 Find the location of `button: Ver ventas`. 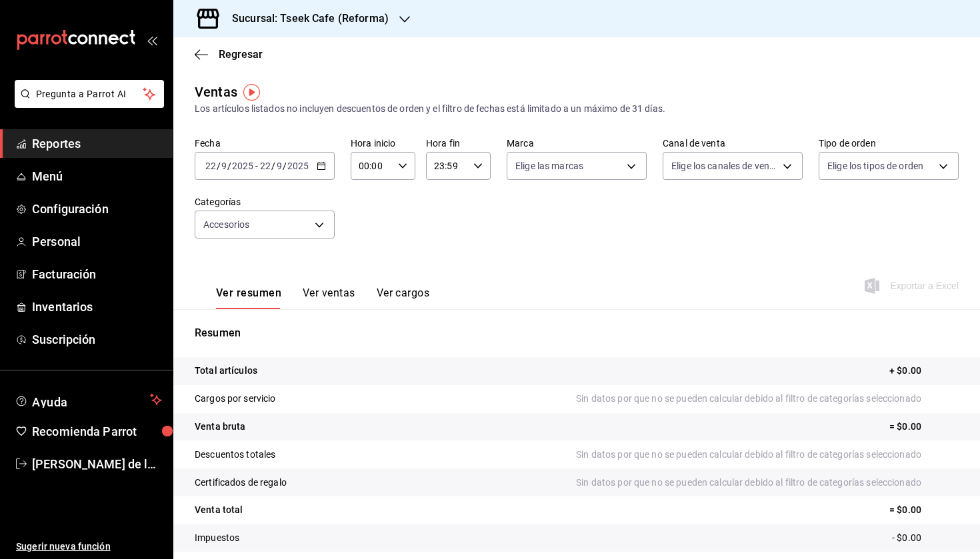

button: Ver ventas is located at coordinates (329, 298).